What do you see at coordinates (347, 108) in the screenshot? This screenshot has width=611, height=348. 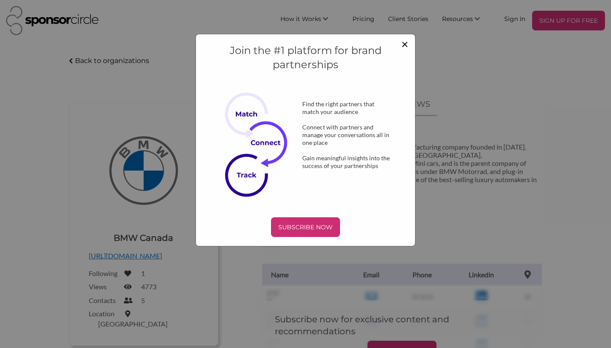 I see `div: Find the right partners that match your audience` at bounding box center [347, 108].